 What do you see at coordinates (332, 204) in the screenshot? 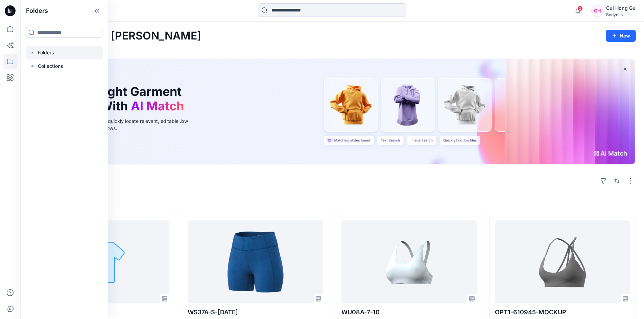
I see `h4: Styles` at bounding box center [332, 204].